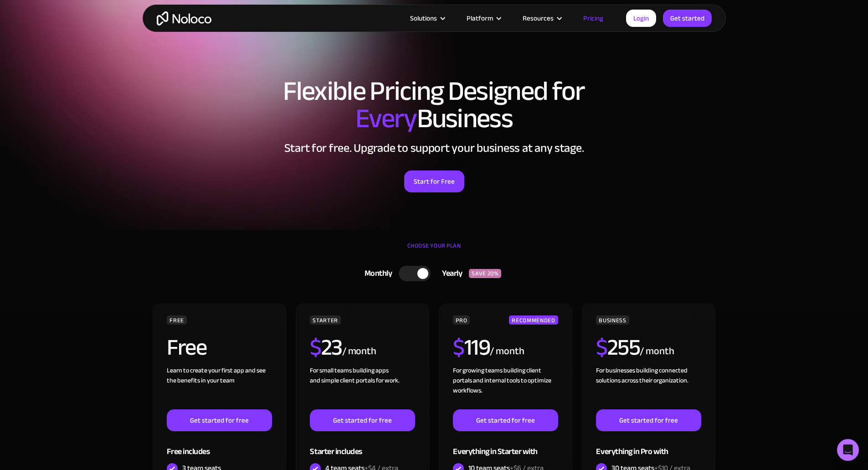 This screenshot has height=470, width=868. I want to click on h2: Free, so click(186, 347).